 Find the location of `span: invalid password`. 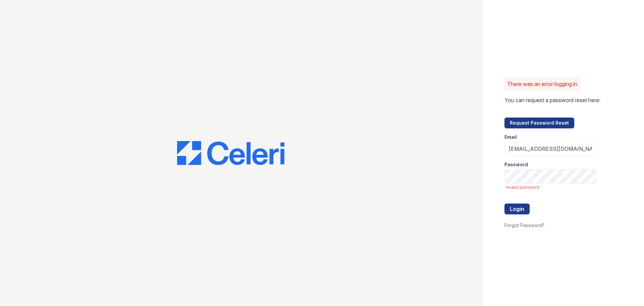

span: invalid password is located at coordinates (551, 188).